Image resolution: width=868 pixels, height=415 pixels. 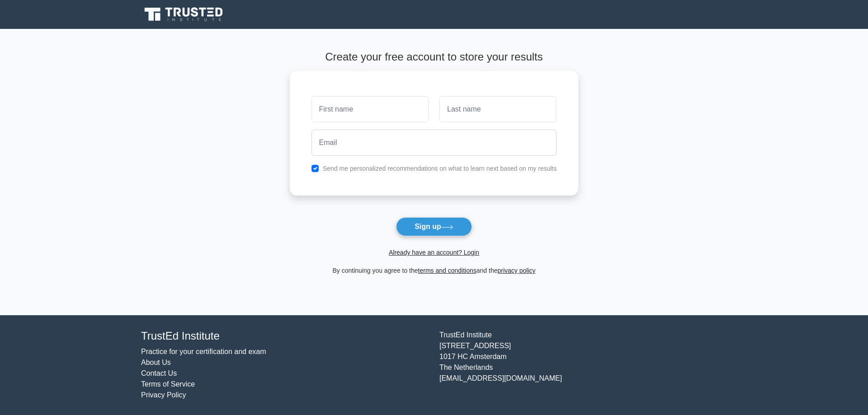 I want to click on a: Already have an account? Login, so click(x=434, y=253).